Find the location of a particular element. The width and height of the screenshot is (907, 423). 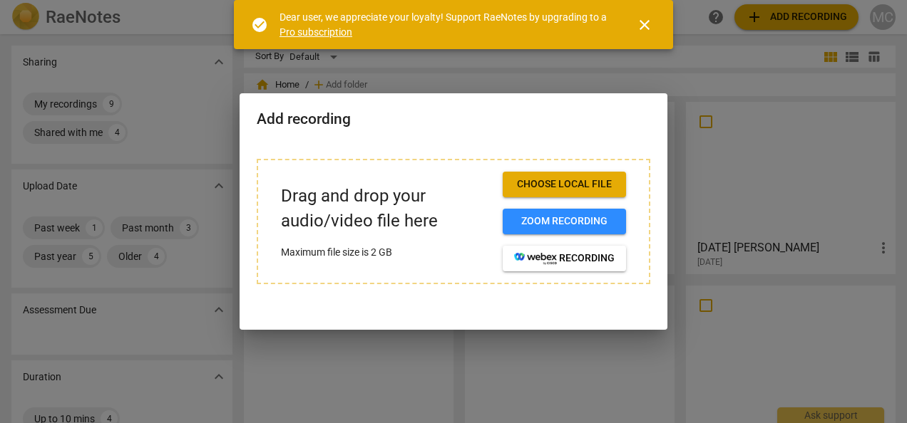

p: Drag and drop your audio/video file here is located at coordinates (386, 209).